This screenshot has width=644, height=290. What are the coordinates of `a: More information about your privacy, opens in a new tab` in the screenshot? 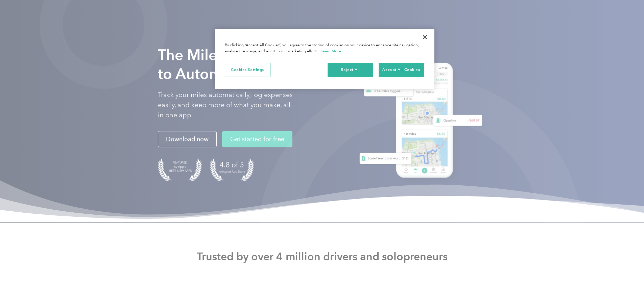 It's located at (330, 51).